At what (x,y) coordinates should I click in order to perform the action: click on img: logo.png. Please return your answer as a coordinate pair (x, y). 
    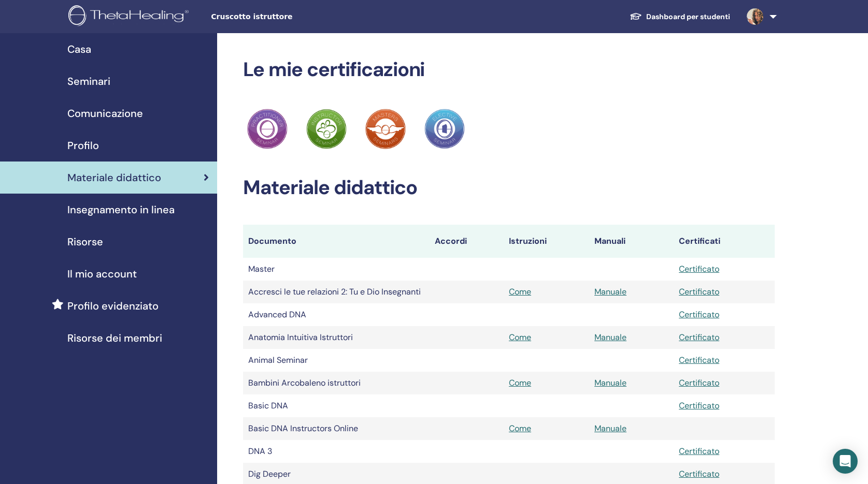
    Looking at the image, I should click on (130, 17).